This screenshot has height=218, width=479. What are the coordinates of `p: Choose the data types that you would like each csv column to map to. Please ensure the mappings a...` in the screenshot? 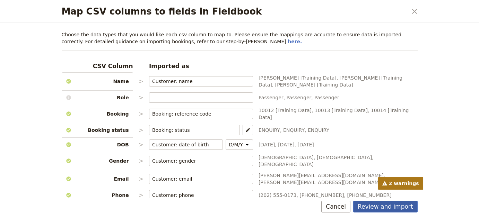 It's located at (240, 38).